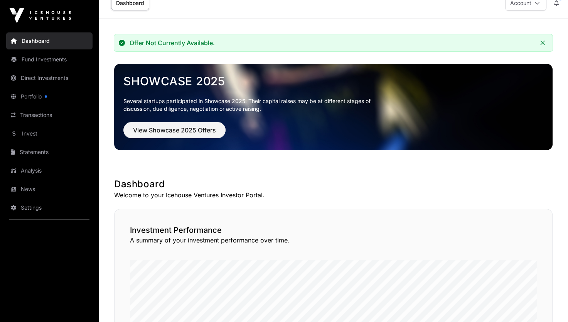  Describe the element at coordinates (174, 130) in the screenshot. I see `span: View Showcase 2025 Offers` at that location.